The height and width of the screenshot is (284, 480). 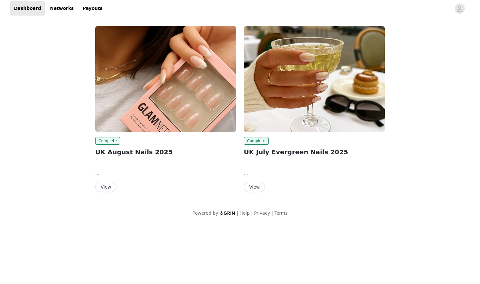 I want to click on a: Dashboard, so click(x=27, y=8).